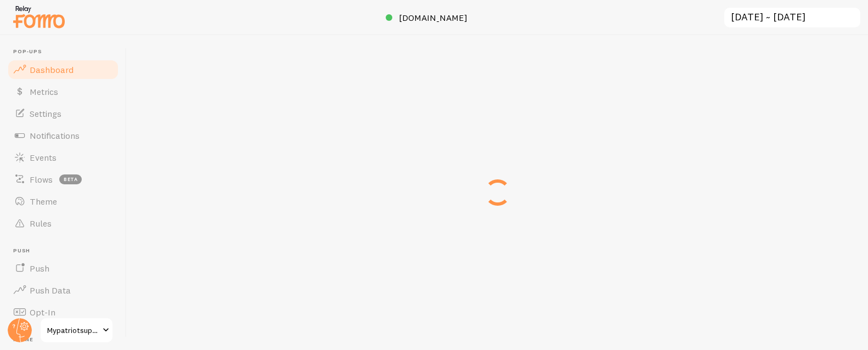 Image resolution: width=868 pixels, height=350 pixels. I want to click on a: Theme, so click(63, 201).